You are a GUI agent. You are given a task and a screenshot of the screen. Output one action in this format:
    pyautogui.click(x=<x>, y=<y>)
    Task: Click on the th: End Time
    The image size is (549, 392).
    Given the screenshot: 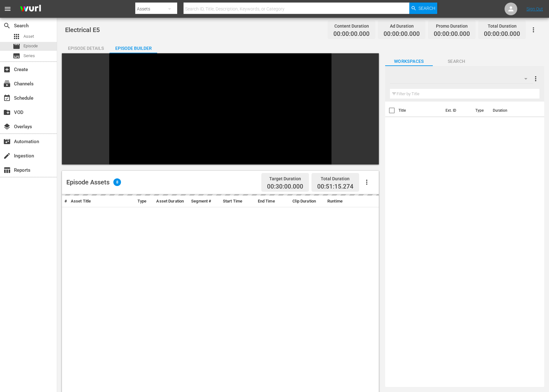 What is the action you would take?
    pyautogui.click(x=272, y=201)
    